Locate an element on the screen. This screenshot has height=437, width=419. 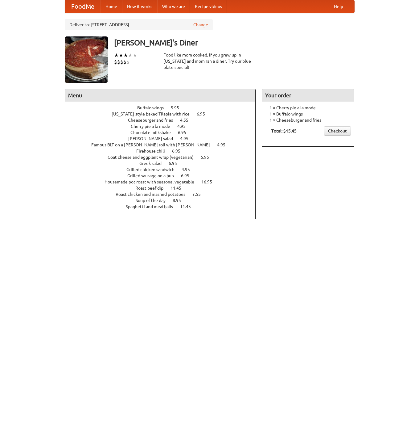
a: Cheeseburger and fries 4.55 is located at coordinates (164, 120).